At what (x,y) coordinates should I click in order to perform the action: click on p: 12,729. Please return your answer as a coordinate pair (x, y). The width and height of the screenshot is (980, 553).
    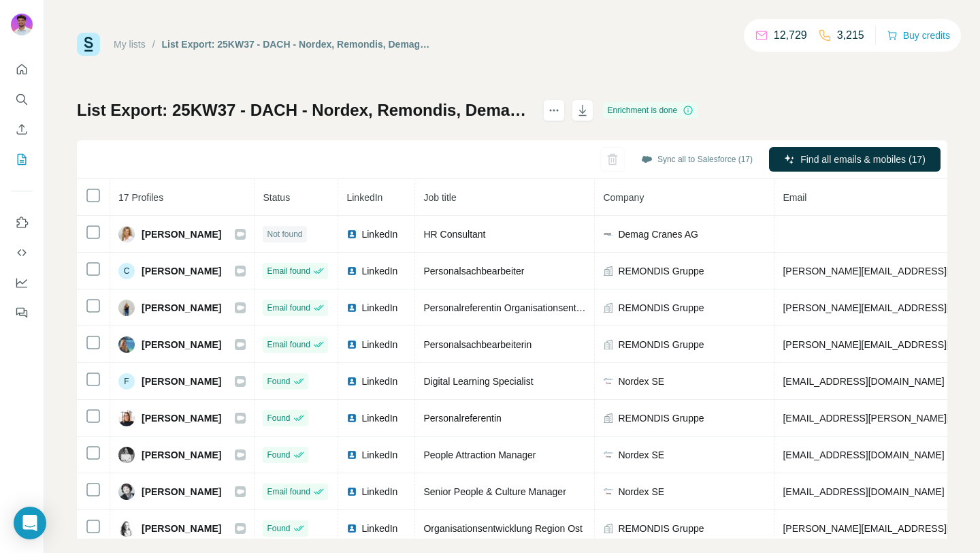
    Looking at the image, I should click on (790, 36).